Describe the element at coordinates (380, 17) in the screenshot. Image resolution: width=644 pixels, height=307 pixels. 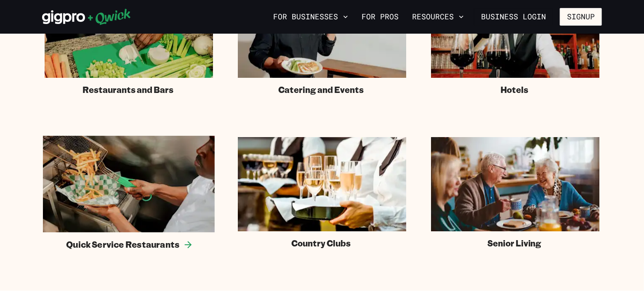
I see `a: For Pros` at that location.